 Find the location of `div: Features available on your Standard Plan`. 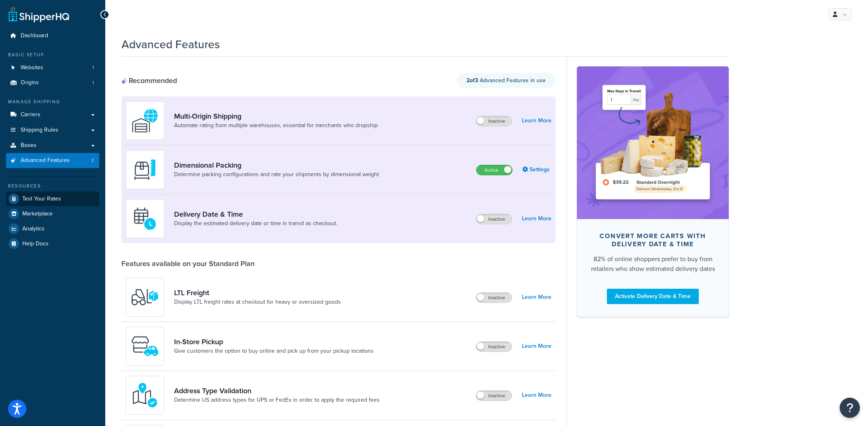

div: Features available on your Standard Plan is located at coordinates (188, 264).